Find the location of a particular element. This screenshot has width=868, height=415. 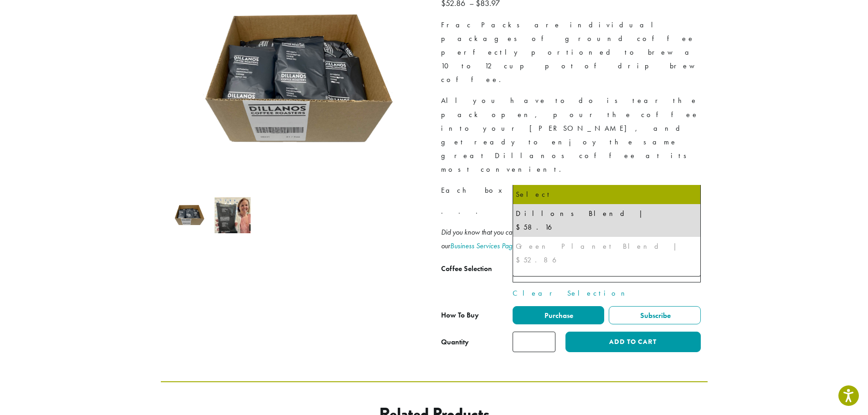

div: Dillons Blend | $58.16 is located at coordinates (607, 221).